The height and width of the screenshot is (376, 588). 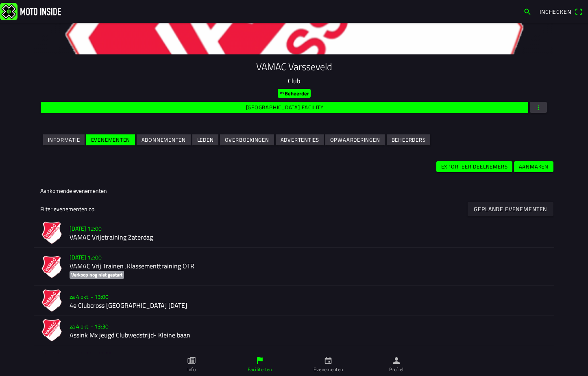 What do you see at coordinates (163, 140) in the screenshot?
I see `ion-button: Abonnementen` at bounding box center [163, 140].